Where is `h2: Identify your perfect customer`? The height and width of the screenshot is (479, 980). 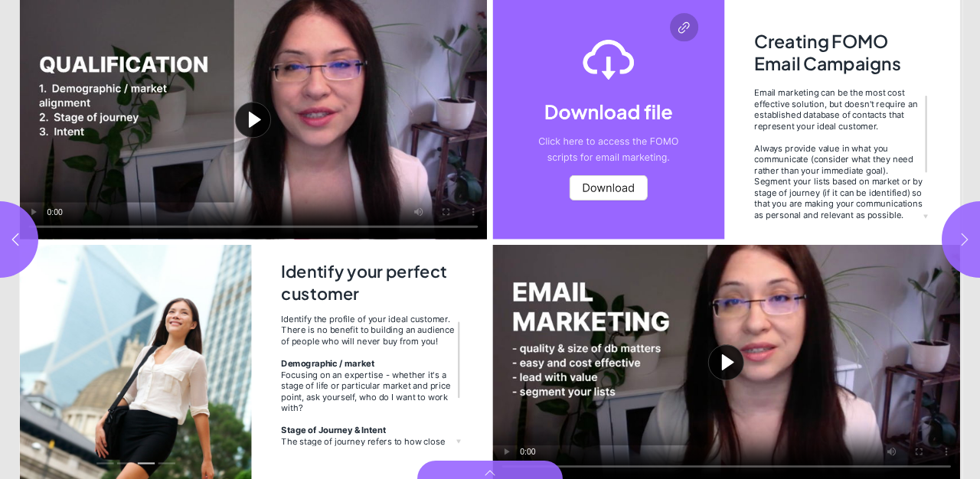
h2: Identify your perfect customer is located at coordinates (368, 282).